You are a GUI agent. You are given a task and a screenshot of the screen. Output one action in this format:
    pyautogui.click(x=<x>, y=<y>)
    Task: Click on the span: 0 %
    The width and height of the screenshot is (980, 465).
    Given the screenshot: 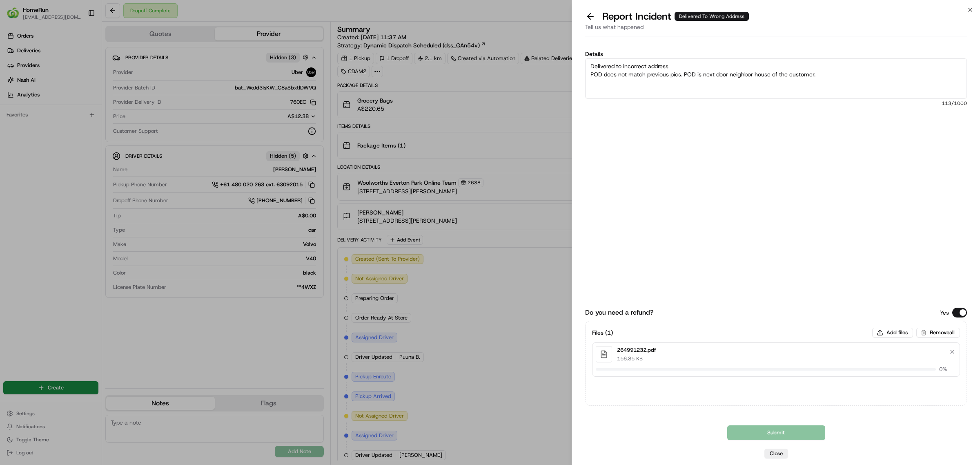 What is the action you would take?
    pyautogui.click(x=946, y=370)
    